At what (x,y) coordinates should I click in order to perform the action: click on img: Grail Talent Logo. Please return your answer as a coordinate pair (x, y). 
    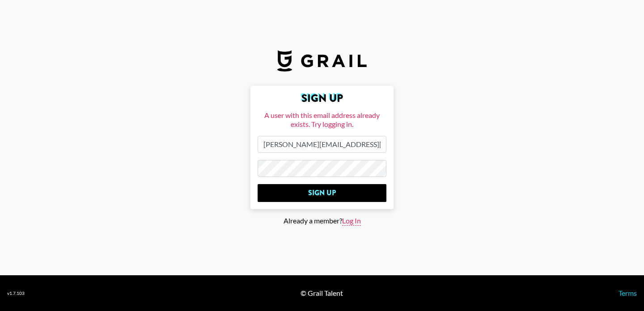
    Looking at the image, I should click on (322, 61).